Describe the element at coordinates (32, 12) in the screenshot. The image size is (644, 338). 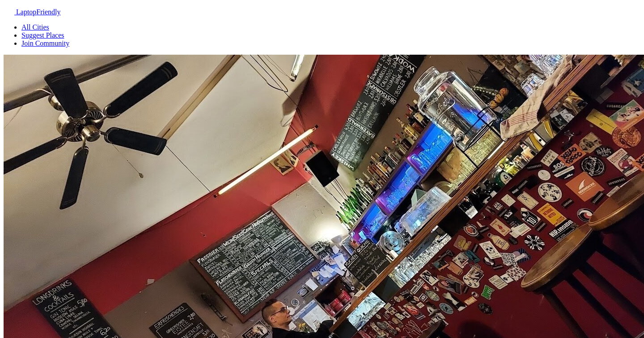
I see `a: LaptopFriendly LaptopFriendly` at that location.